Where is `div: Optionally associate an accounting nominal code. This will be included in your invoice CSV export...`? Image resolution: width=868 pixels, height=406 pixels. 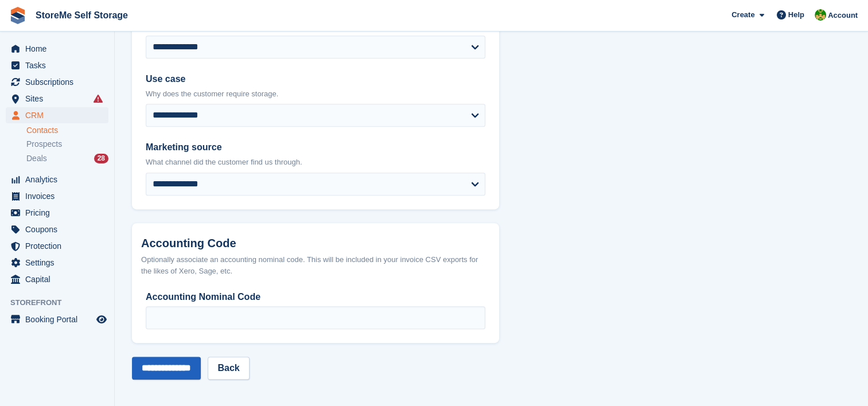 div: Optionally associate an accounting nominal code. This will be included in your invoice CSV export... is located at coordinates (315, 265).